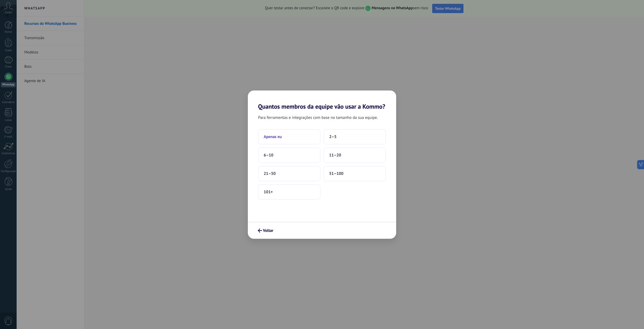  What do you see at coordinates (289, 155) in the screenshot?
I see `button: 6–10` at bounding box center [289, 155].